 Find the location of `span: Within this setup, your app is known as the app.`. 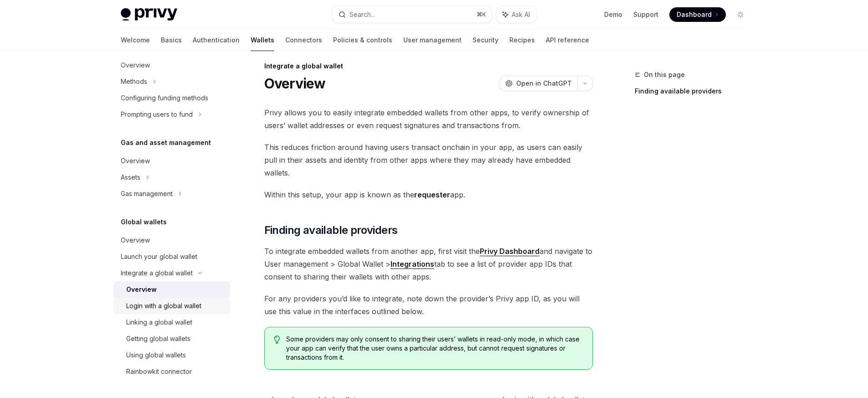

span: Within this setup, your app is known as the app. is located at coordinates (428, 195).